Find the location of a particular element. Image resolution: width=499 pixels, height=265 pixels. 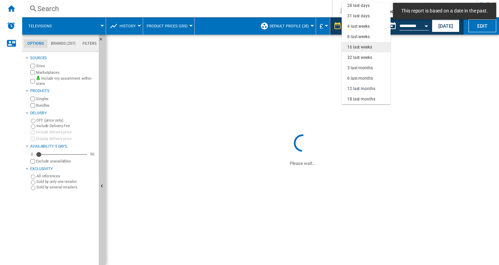

div: 18 last months is located at coordinates (361, 99).